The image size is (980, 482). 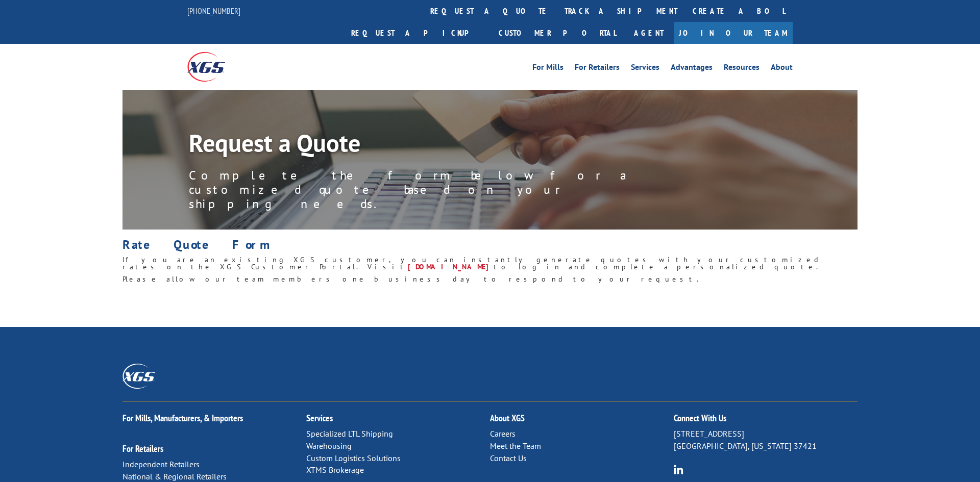 I want to click on a: Warehousing, so click(x=329, y=446).